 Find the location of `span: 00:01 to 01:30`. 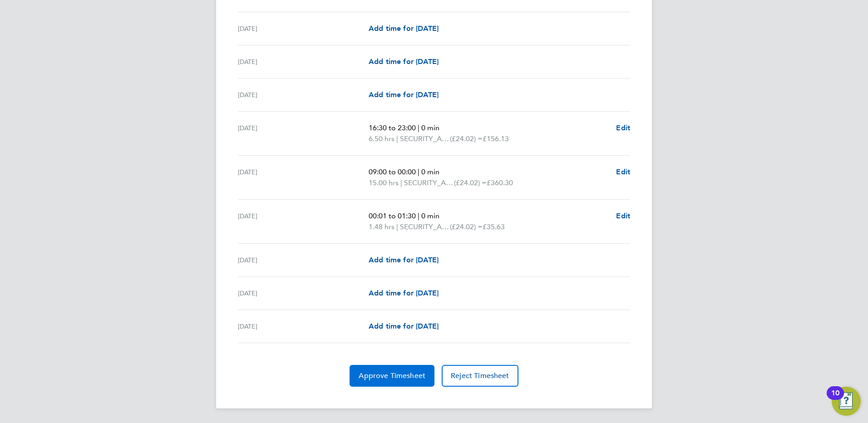

span: 00:01 to 01:30 is located at coordinates (392, 216).